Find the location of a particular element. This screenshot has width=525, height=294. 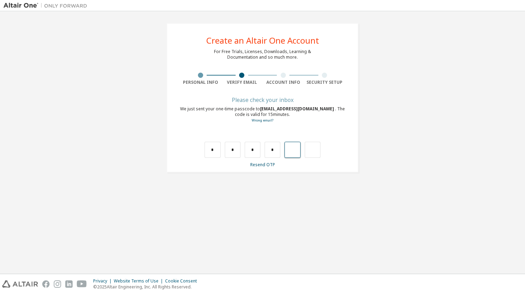

img: youtube.svg is located at coordinates (82, 284).